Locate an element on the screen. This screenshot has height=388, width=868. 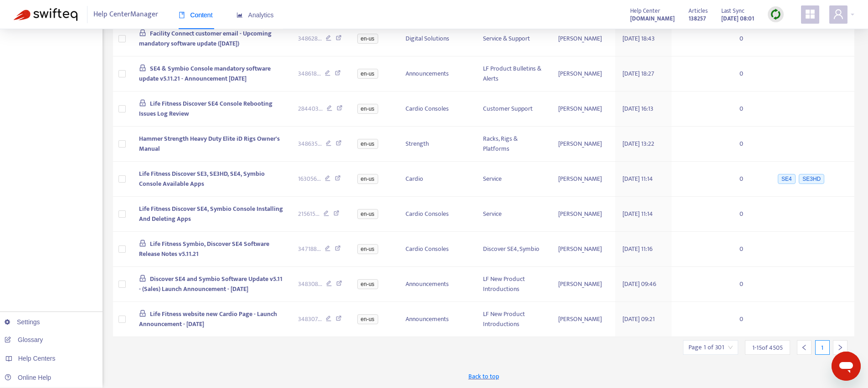
span: Help Center is located at coordinates (645, 11).